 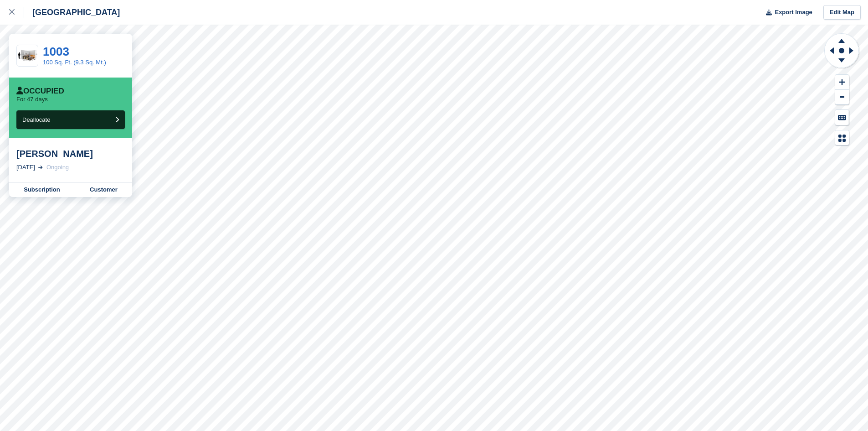 What do you see at coordinates (842, 97) in the screenshot?
I see `button: Zoom Out` at bounding box center [842, 97].